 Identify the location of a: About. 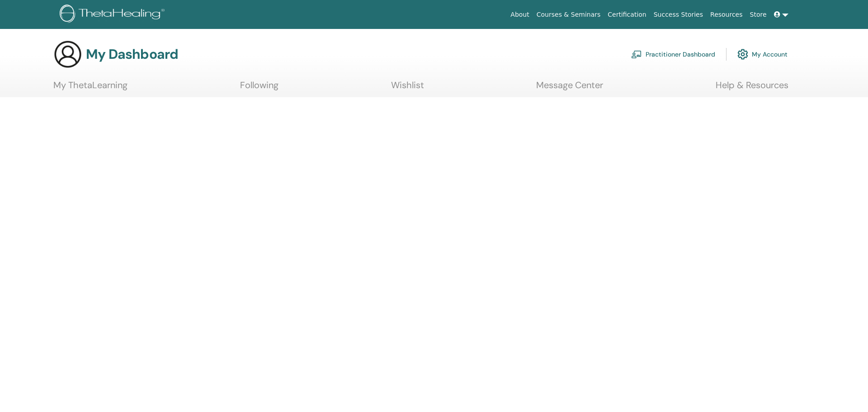
(520, 14).